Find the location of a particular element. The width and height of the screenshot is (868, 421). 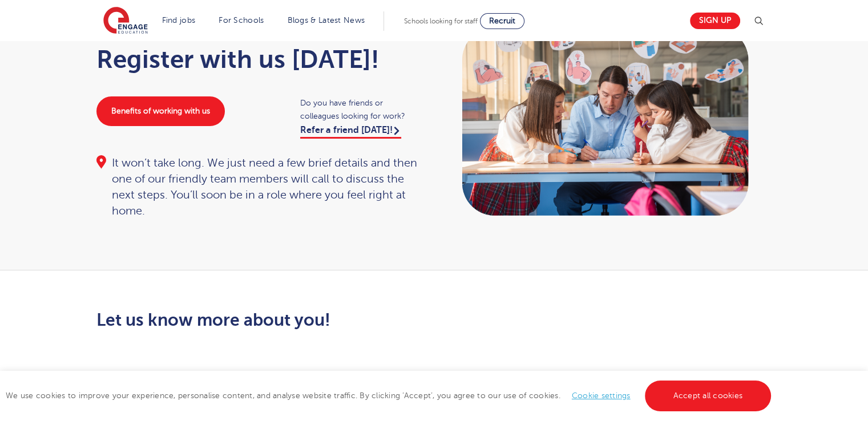

a: Find jobs is located at coordinates (179, 20).